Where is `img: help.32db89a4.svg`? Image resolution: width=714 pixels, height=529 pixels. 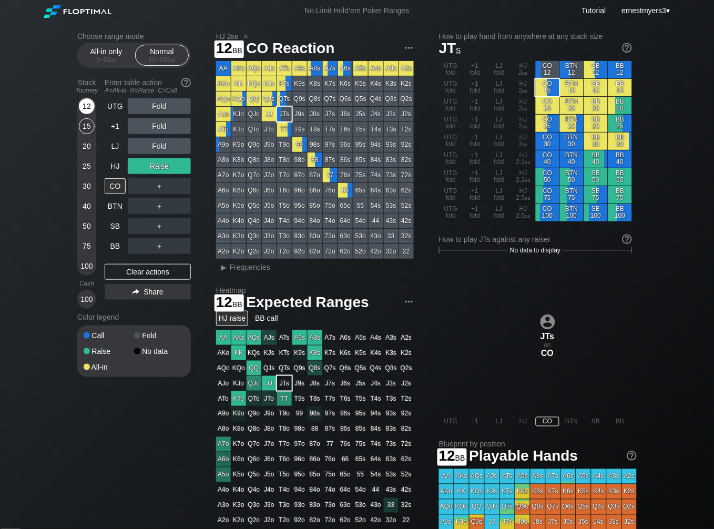 img: help.32db89a4.svg is located at coordinates (632, 456).